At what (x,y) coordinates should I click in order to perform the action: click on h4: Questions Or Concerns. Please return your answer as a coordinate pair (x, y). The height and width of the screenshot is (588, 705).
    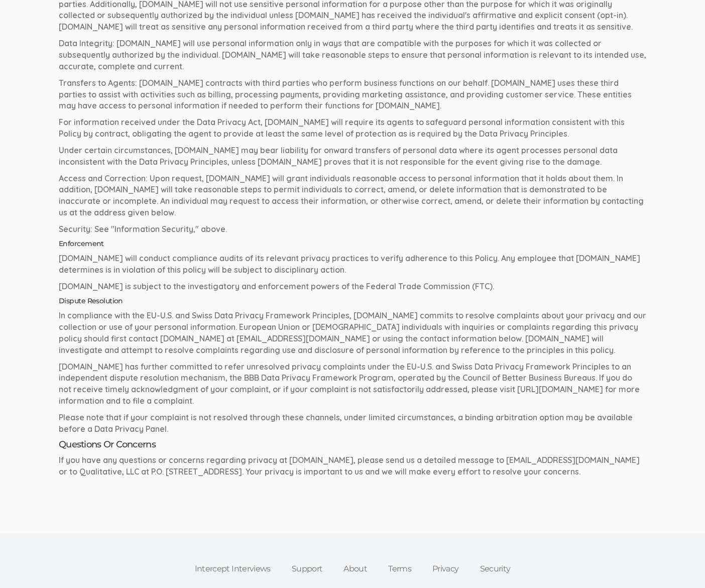
    Looking at the image, I should click on (352, 445).